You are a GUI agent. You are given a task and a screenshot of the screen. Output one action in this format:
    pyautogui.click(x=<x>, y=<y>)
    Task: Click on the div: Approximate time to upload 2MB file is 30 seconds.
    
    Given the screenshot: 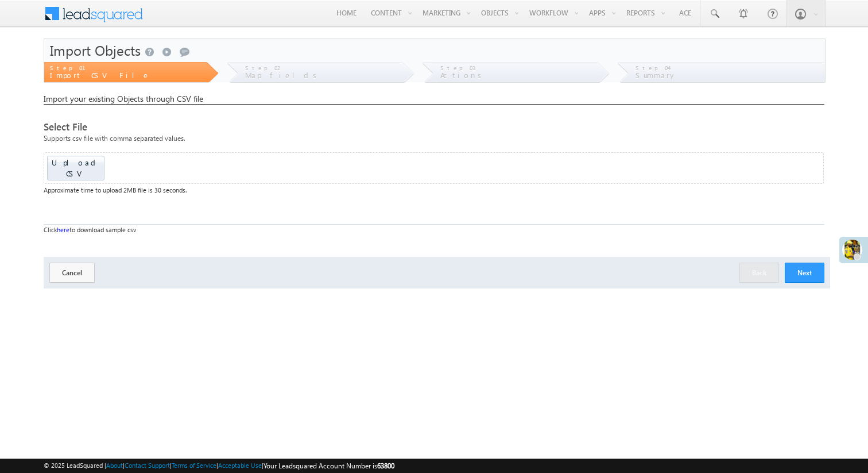 What is the action you would take?
    pyautogui.click(x=434, y=190)
    